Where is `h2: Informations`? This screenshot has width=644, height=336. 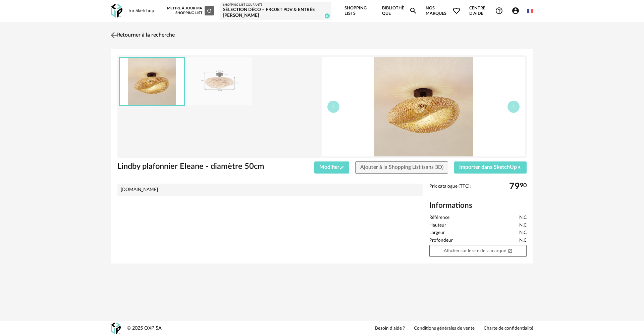 h2: Informations is located at coordinates (478, 206).